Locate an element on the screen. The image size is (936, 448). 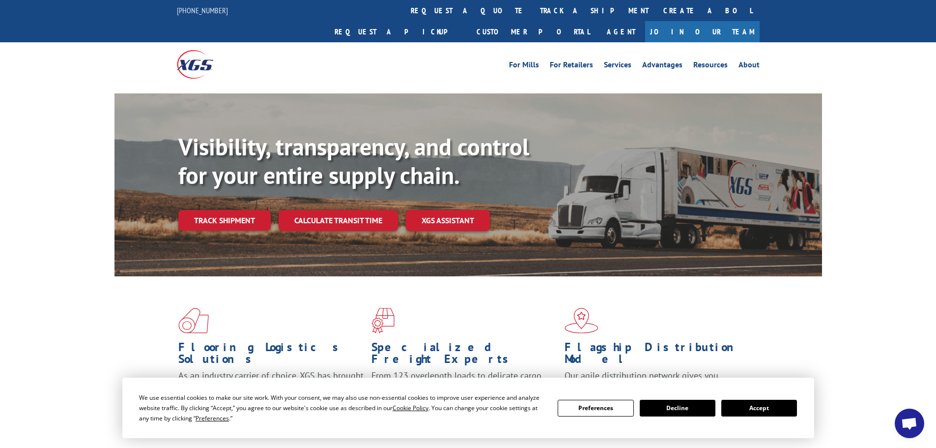
span: As an industry carrier of choice, XGS has brought innovation and dedication to flooring logistics... is located at coordinates (271, 387).